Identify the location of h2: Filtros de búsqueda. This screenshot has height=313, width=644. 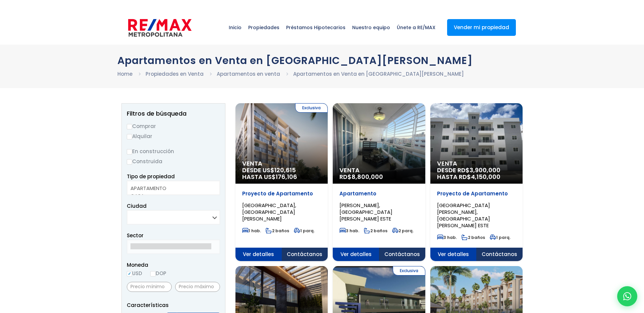
(173, 114).